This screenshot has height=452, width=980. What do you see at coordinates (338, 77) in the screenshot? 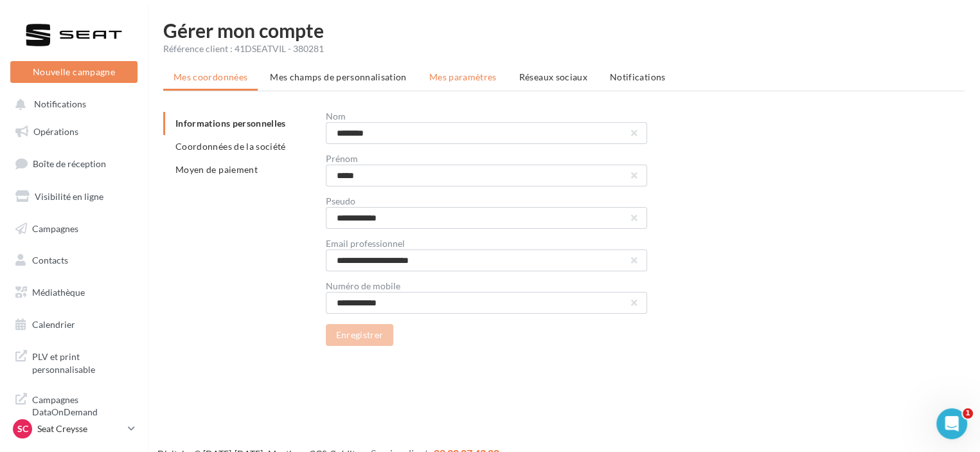
I see `span: Mes champs de personnalisation` at bounding box center [338, 77].